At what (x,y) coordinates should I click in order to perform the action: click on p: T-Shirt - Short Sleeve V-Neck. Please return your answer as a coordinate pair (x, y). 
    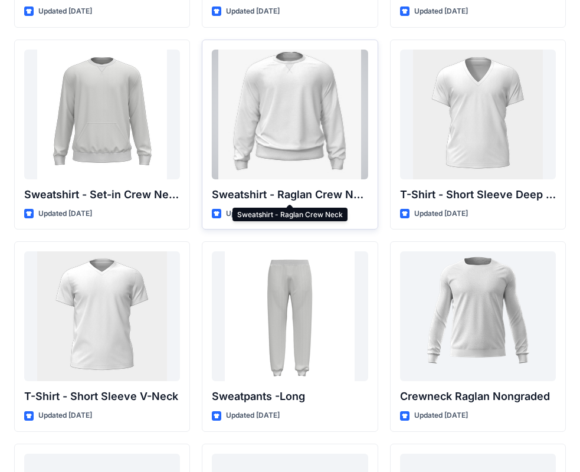
    Looking at the image, I should click on (102, 396).